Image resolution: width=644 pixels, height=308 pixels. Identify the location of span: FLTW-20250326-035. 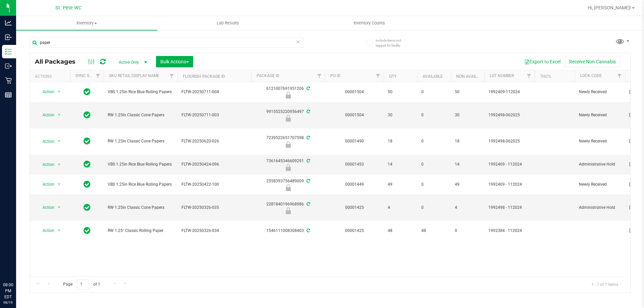
(214, 207).